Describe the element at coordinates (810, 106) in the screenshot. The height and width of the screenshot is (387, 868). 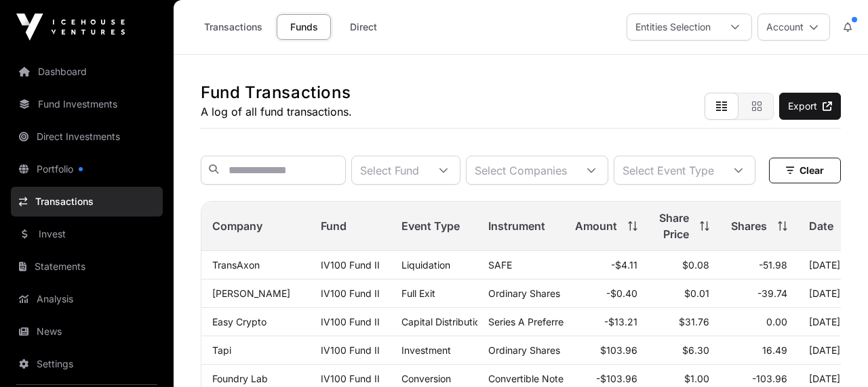
I see `a: Export` at that location.